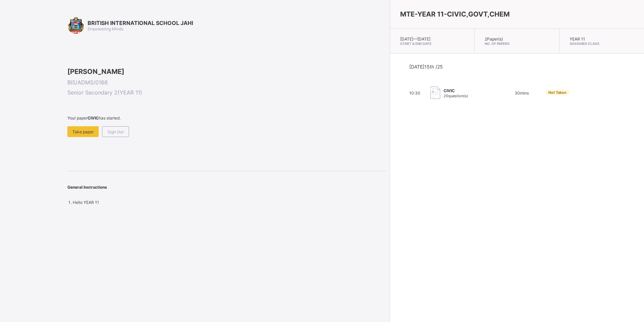  I want to click on span: General Instructions, so click(87, 187).